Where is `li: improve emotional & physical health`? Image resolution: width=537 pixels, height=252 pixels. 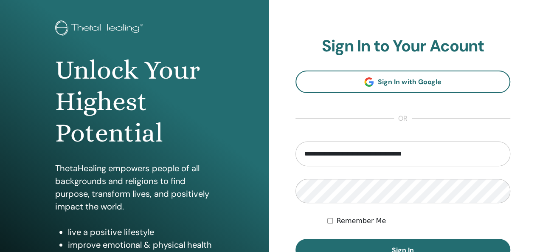
li: improve emotional & physical health is located at coordinates (140, 244).